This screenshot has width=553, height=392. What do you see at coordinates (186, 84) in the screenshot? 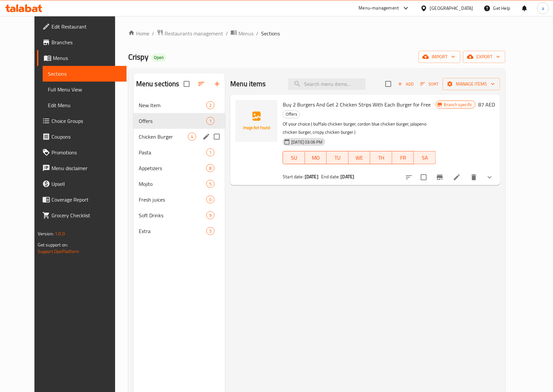
I see `span: Select all sections` at bounding box center [186, 84].